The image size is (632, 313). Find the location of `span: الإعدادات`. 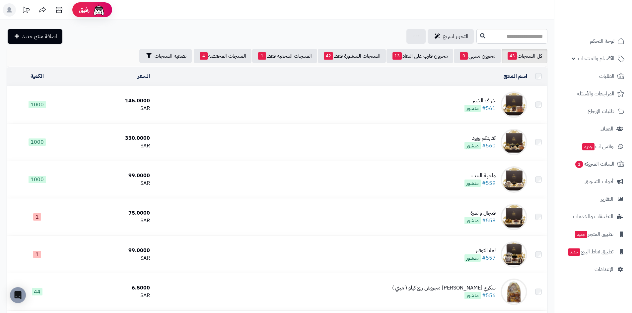

span: الإعدادات is located at coordinates (604, 270).